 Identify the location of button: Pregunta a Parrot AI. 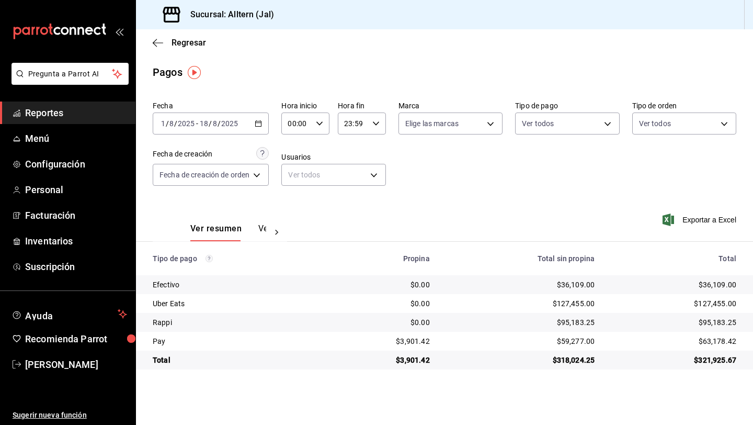
(70, 74).